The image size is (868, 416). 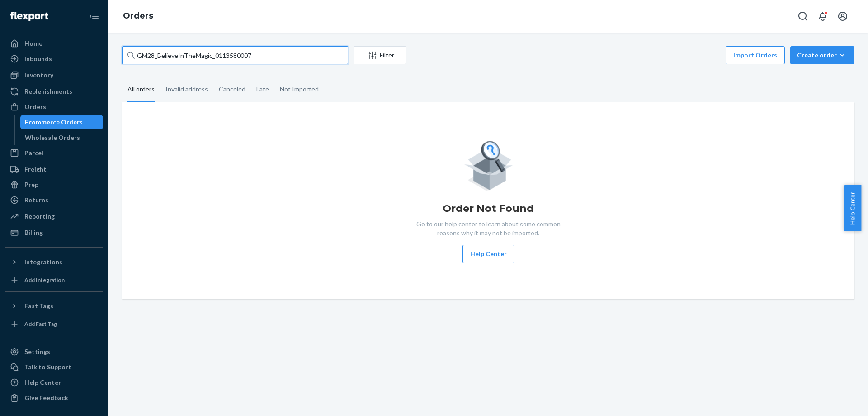 What do you see at coordinates (54, 169) in the screenshot?
I see `a: Freight` at bounding box center [54, 169].